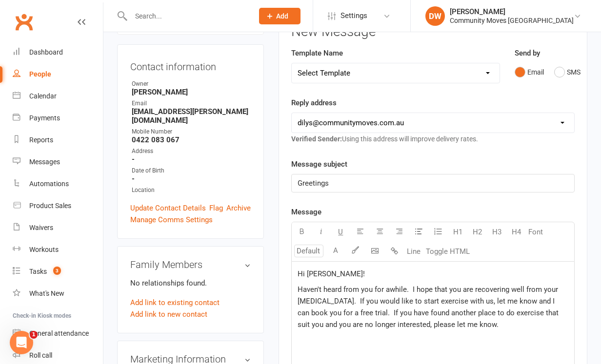  What do you see at coordinates (335, 252) in the screenshot?
I see `button: A` at bounding box center [335, 252].